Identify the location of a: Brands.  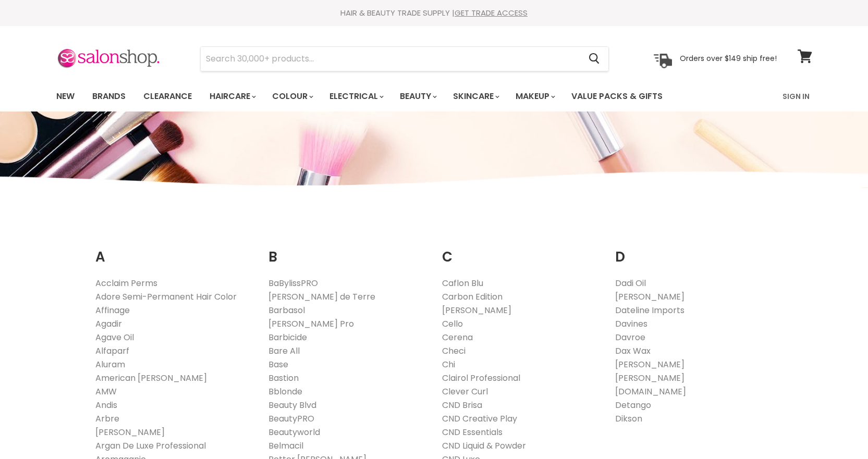
(109, 96).